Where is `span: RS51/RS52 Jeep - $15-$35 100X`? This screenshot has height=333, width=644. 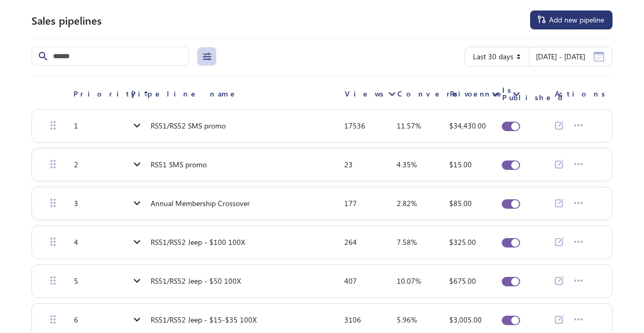
span: RS51/RS52 Jeep - $15-$35 100X is located at coordinates (204, 320).